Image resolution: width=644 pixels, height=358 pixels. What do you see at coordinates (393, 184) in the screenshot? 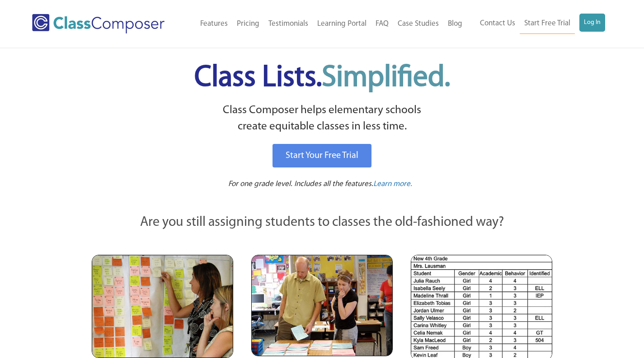
I see `a: Learn more.` at bounding box center [393, 184].